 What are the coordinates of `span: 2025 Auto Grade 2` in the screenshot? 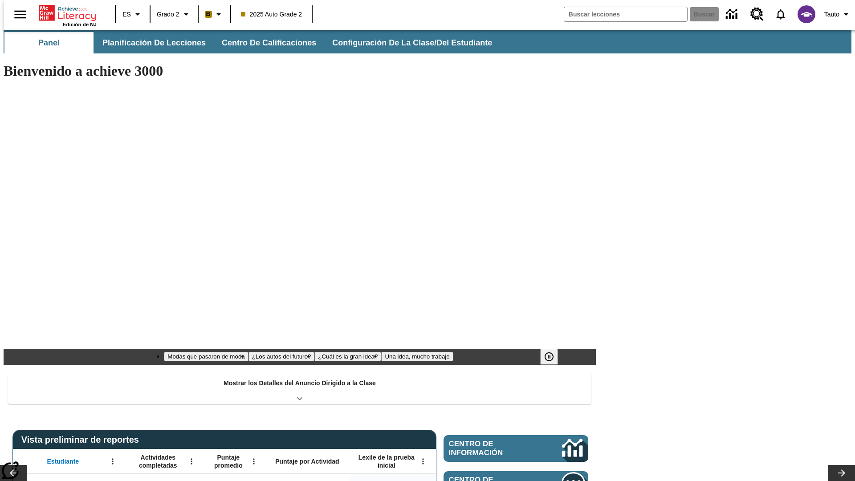 It's located at (272, 14).